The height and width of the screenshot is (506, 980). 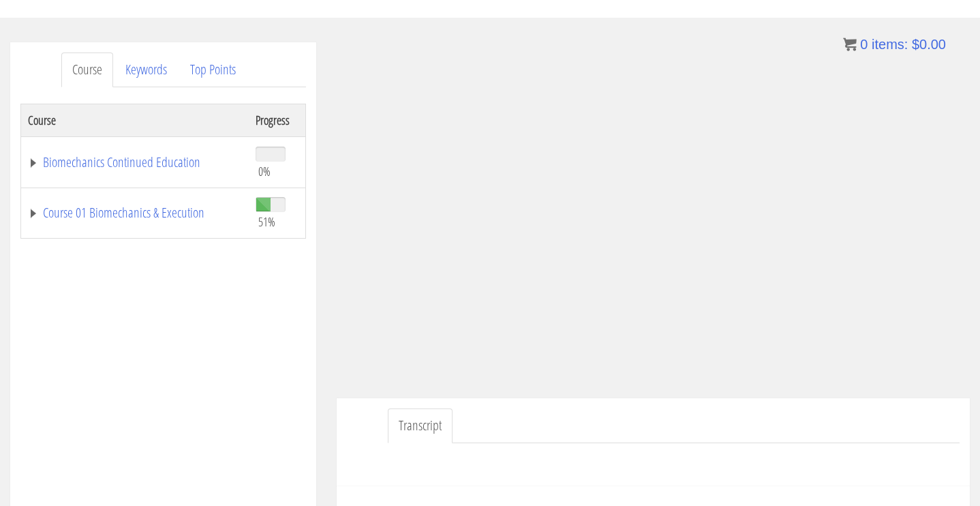 I want to click on span: 0%, so click(x=264, y=171).